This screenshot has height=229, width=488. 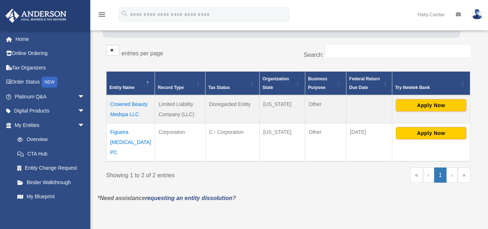 What do you see at coordinates (51, 182) in the screenshot?
I see `a: Binder Walkthrough` at bounding box center [51, 182].